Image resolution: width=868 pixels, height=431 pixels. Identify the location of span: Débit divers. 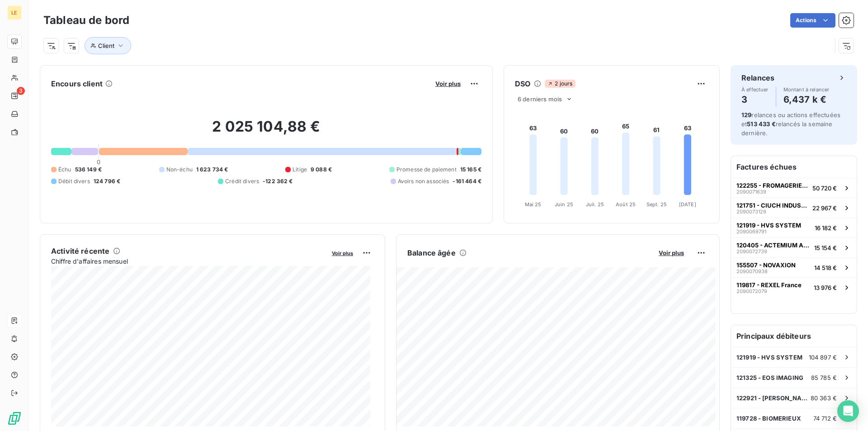
(74, 182).